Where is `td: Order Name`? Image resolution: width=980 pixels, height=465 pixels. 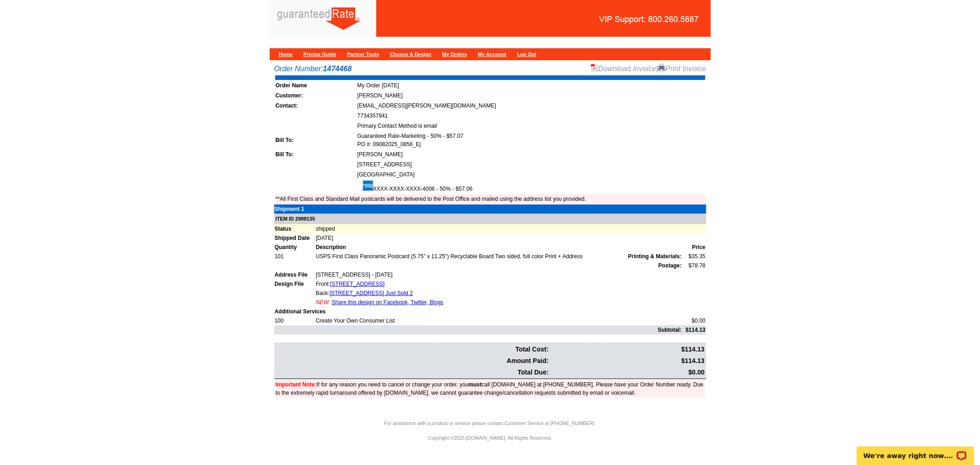
td: Order Name is located at coordinates (316, 86).